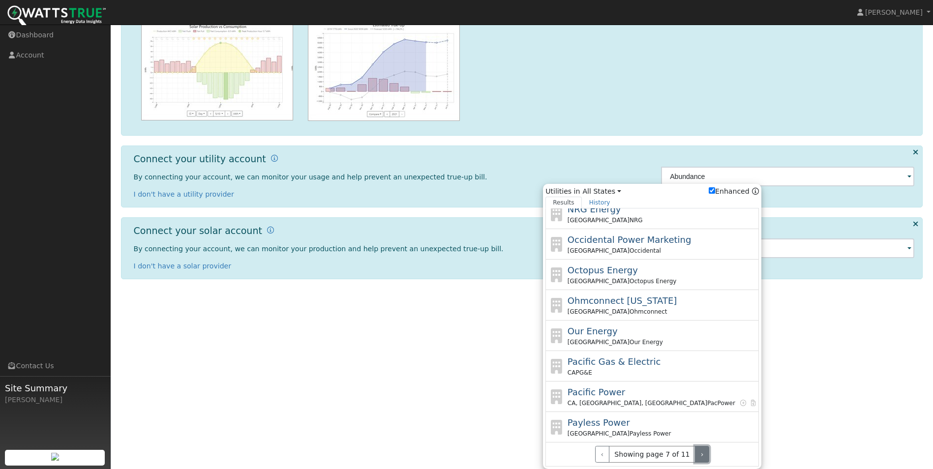 Image resolution: width=933 pixels, height=469 pixels. What do you see at coordinates (636, 220) in the screenshot?
I see `span: NRG` at bounding box center [636, 220].